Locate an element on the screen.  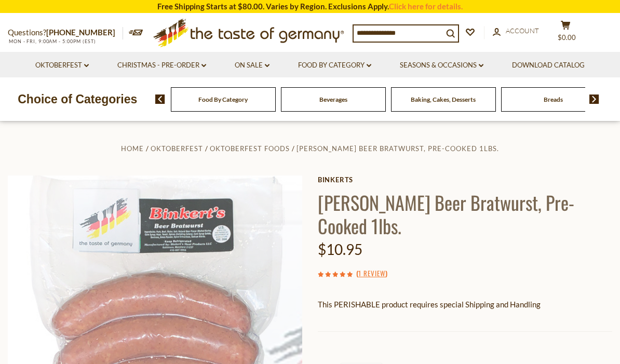
span: Account is located at coordinates (523, 31).